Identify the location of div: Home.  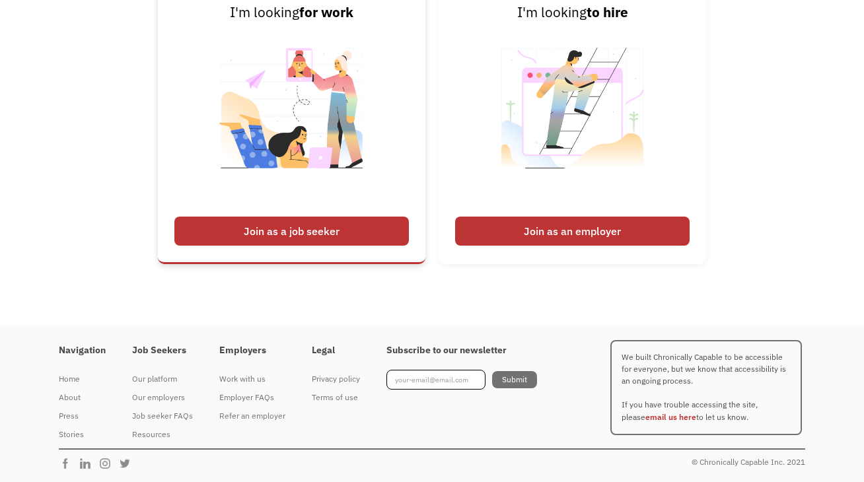
(82, 379).